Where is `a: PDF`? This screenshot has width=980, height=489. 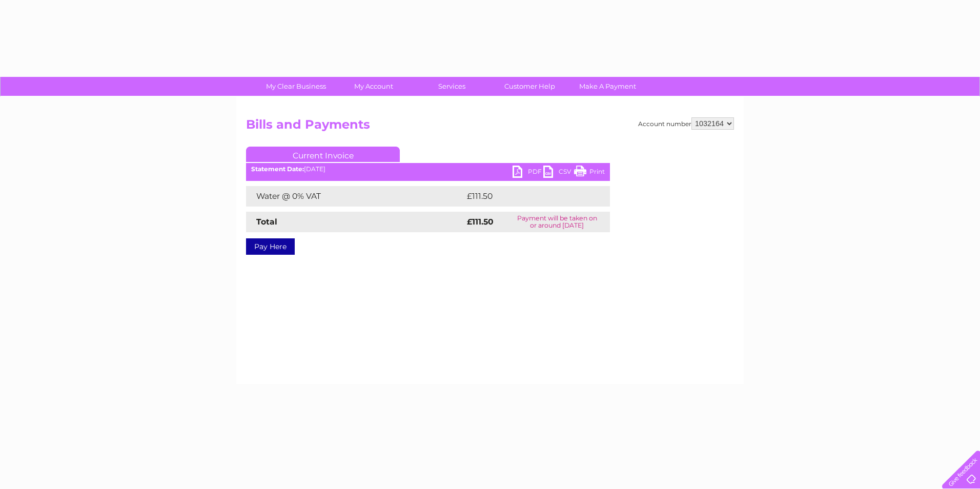 a: PDF is located at coordinates (528, 173).